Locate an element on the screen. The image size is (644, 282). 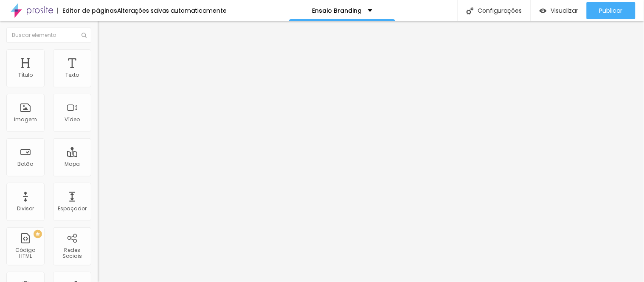
font: Configurações is located at coordinates (500, 11).